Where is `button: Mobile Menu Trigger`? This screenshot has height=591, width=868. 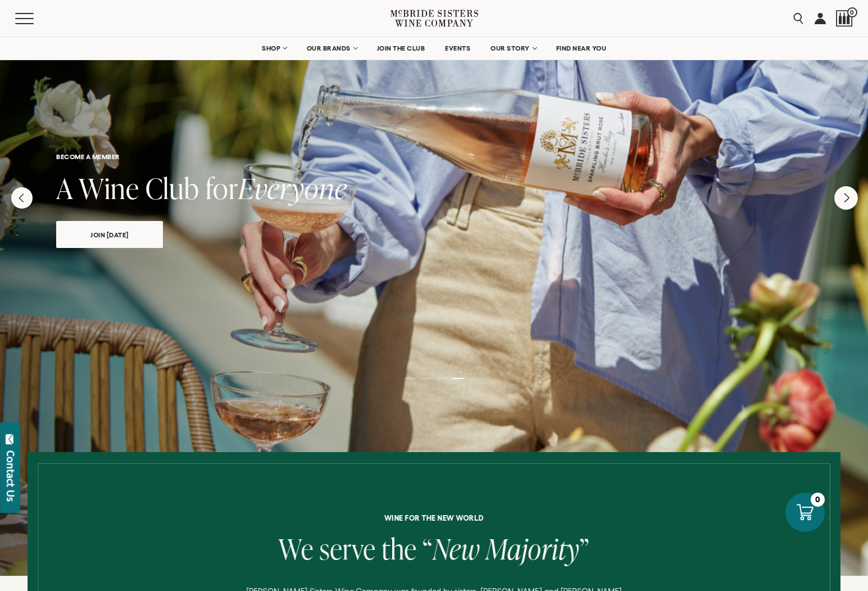 button: Mobile Menu Trigger is located at coordinates (35, 18).